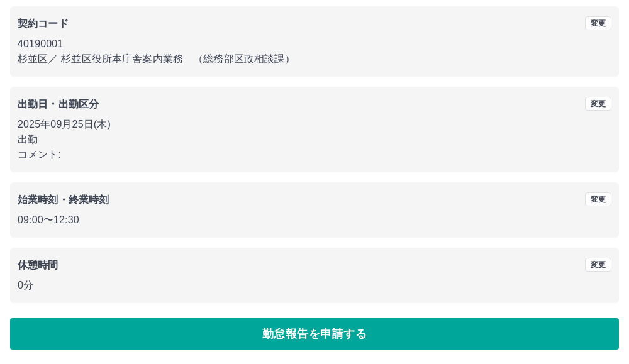 This screenshot has height=364, width=629. I want to click on b: 始業時刻・終業時刻, so click(63, 200).